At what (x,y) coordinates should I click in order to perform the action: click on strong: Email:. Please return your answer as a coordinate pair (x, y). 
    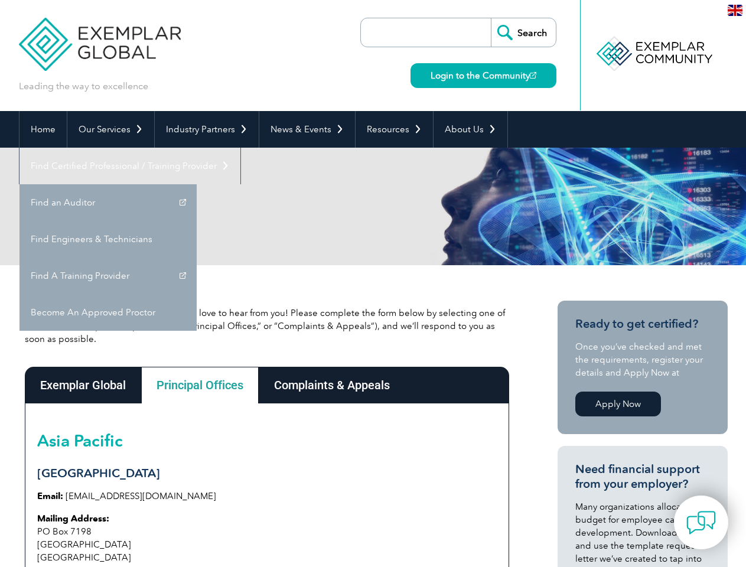
    Looking at the image, I should click on (50, 496).